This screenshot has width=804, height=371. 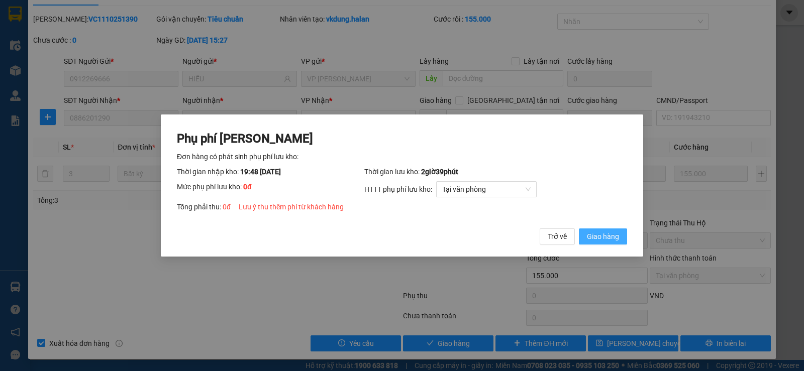 I want to click on span: Lưu ý thu thêm phí từ khách hàng, so click(x=291, y=207).